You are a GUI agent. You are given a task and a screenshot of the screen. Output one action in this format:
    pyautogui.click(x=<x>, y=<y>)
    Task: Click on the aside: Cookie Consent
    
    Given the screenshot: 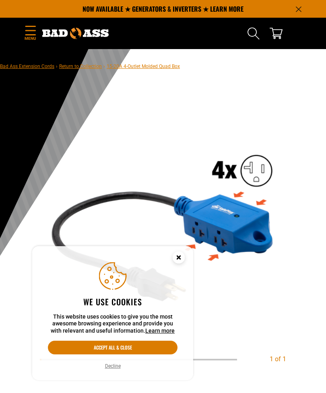 What is the action you would take?
    pyautogui.click(x=113, y=313)
    